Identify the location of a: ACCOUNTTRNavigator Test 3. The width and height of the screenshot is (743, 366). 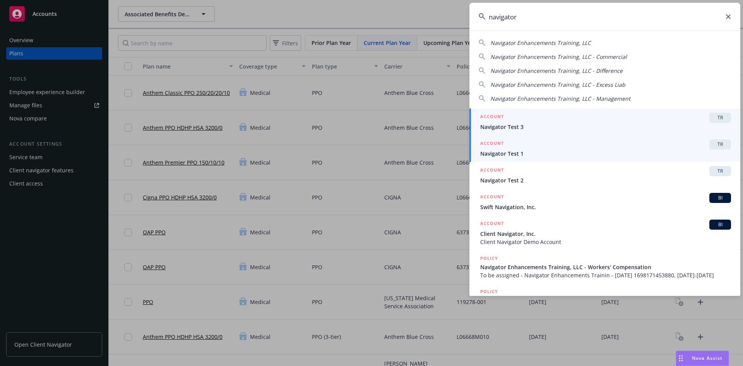
(605, 121).